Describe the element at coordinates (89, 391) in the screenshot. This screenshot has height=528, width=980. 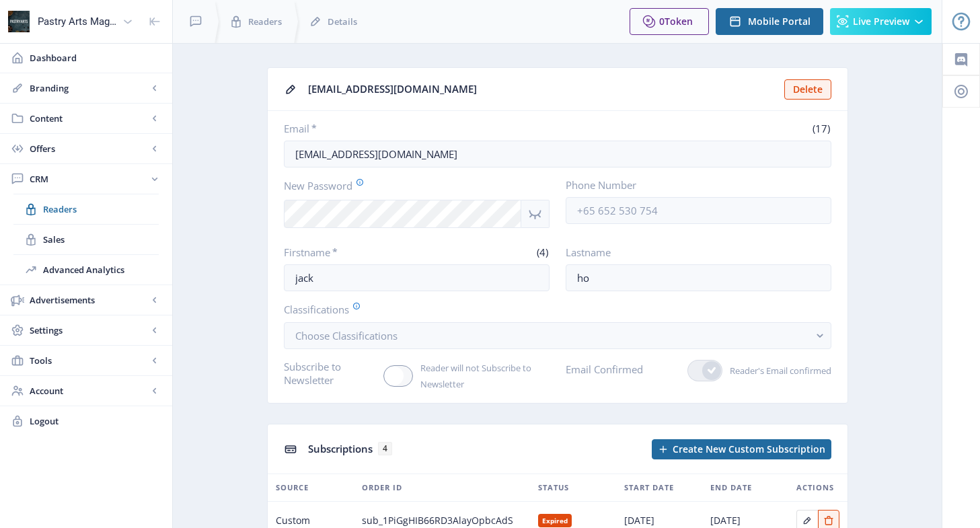
I see `span: Account` at that location.